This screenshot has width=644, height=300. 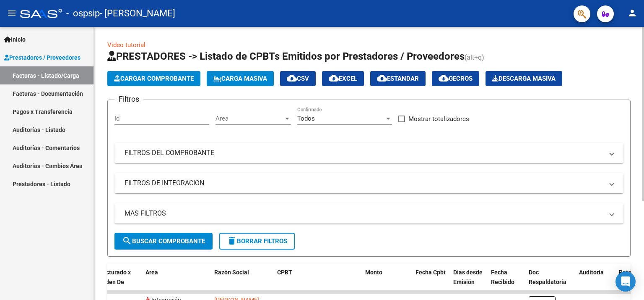 I want to click on span: Todos, so click(x=307, y=118).